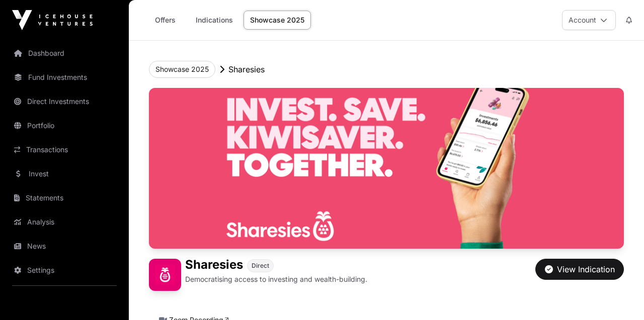 This screenshot has height=320, width=644. Describe the element at coordinates (64, 77) in the screenshot. I see `a: Fund Investments` at that location.